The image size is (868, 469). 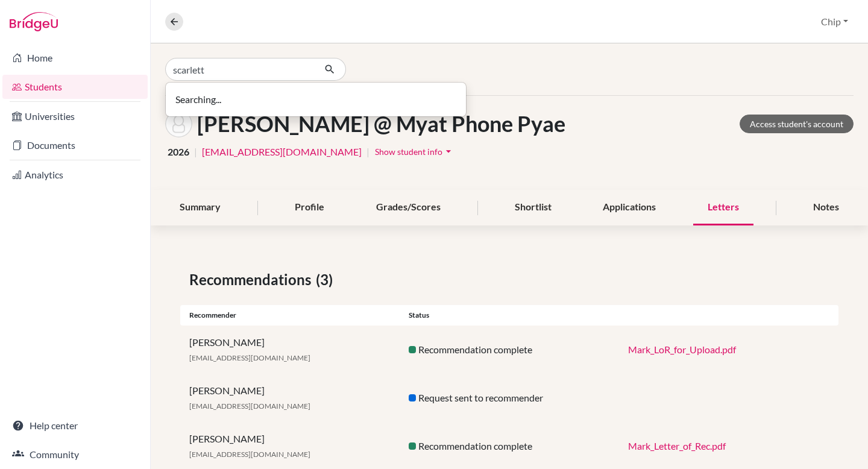 I want to click on input: Find student by name..., so click(x=240, y=70).